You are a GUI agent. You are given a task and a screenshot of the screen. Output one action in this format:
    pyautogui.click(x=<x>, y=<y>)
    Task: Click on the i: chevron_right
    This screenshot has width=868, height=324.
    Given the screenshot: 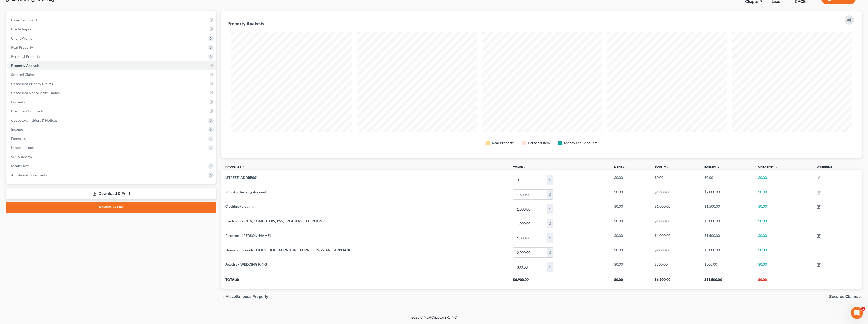 What is the action you would take?
    pyautogui.click(x=860, y=297)
    